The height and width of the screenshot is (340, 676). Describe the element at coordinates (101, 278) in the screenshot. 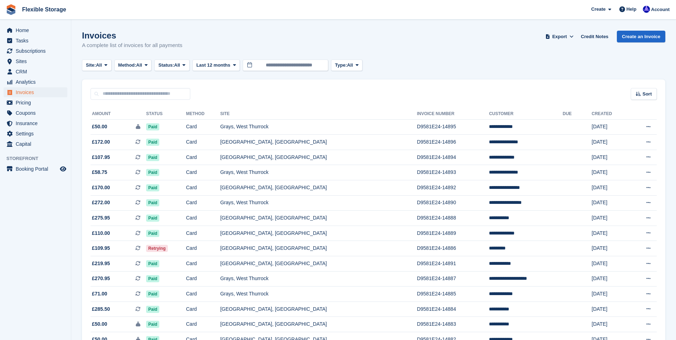

I see `span: £270.95` at that location.